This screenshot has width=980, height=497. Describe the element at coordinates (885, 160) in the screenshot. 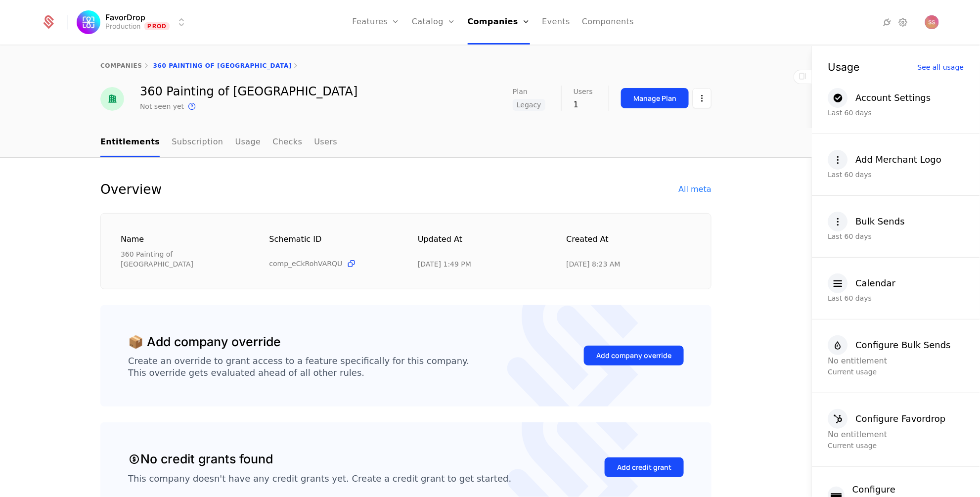

I see `button: Add Merchant Logo` at that location.